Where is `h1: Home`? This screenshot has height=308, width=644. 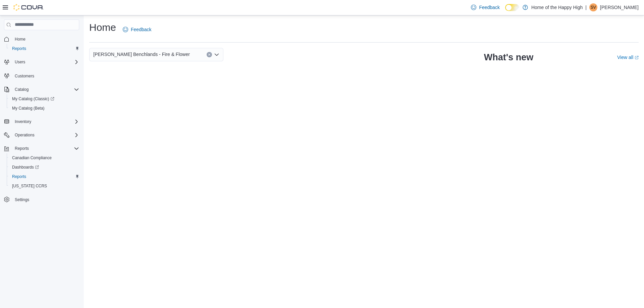 h1: Home is located at coordinates (102, 28).